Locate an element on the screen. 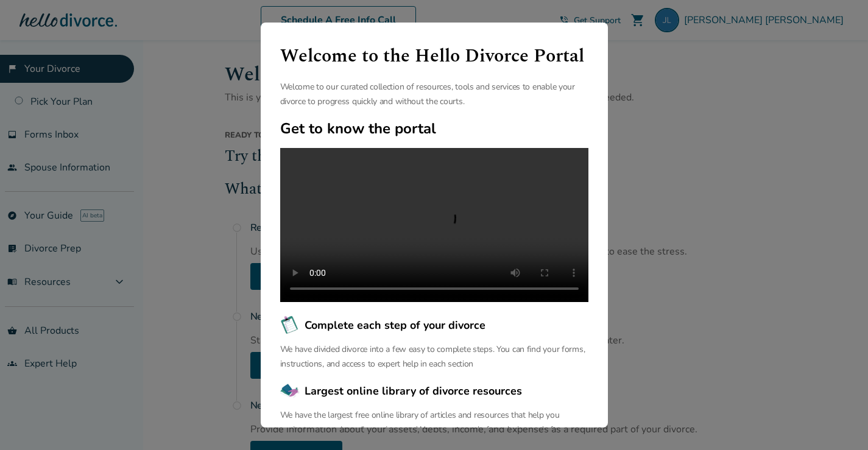 This screenshot has height=450, width=868. span: Largest online library of divorce resources is located at coordinates (413, 391).